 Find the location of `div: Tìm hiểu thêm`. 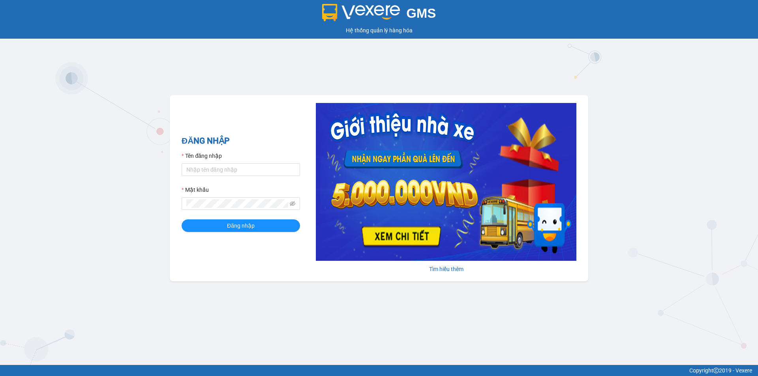

div: Tìm hiểu thêm is located at coordinates (446, 269).